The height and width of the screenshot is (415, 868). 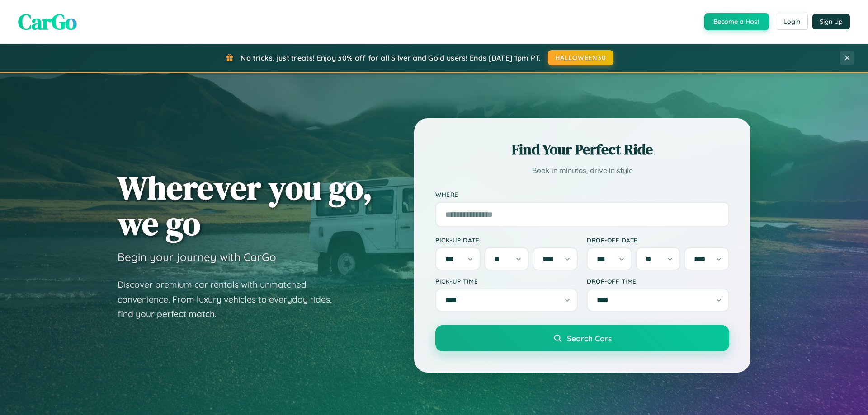 What do you see at coordinates (792, 22) in the screenshot?
I see `button: Login` at bounding box center [792, 22].